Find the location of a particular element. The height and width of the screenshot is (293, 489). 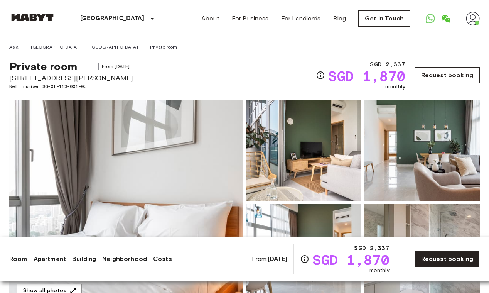

a: About is located at coordinates (210, 19).